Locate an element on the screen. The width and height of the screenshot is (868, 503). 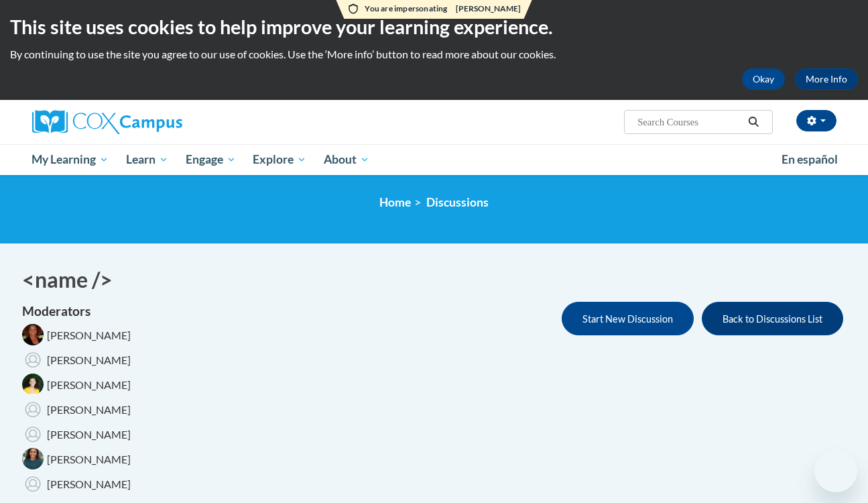
img: Cox Campus is located at coordinates (107, 122).